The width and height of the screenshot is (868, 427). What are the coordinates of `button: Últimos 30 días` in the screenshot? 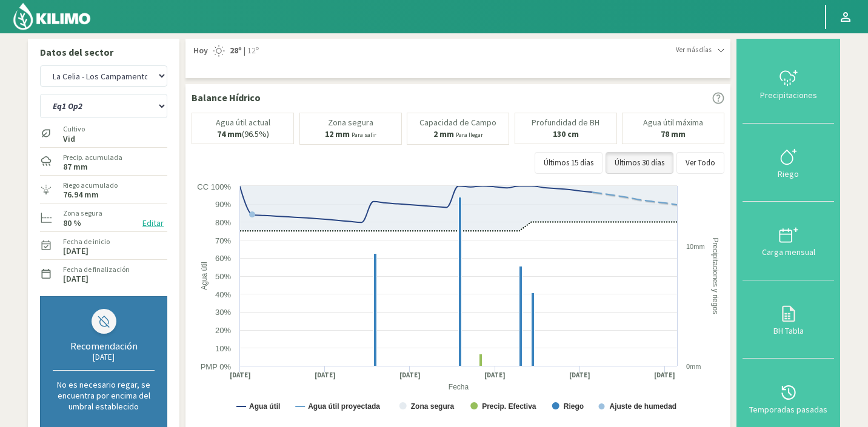 It's located at (639, 163).